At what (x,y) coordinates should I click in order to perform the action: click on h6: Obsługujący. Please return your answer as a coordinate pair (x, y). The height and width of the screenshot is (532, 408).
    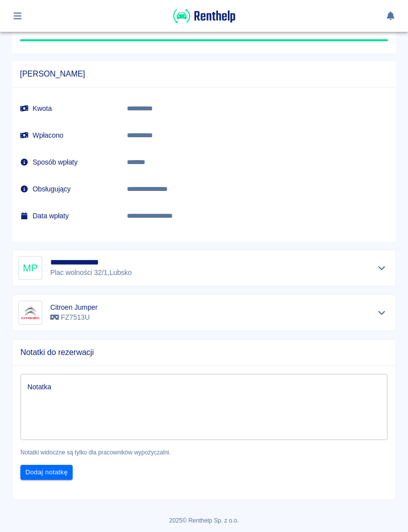
    Looking at the image, I should click on (65, 189).